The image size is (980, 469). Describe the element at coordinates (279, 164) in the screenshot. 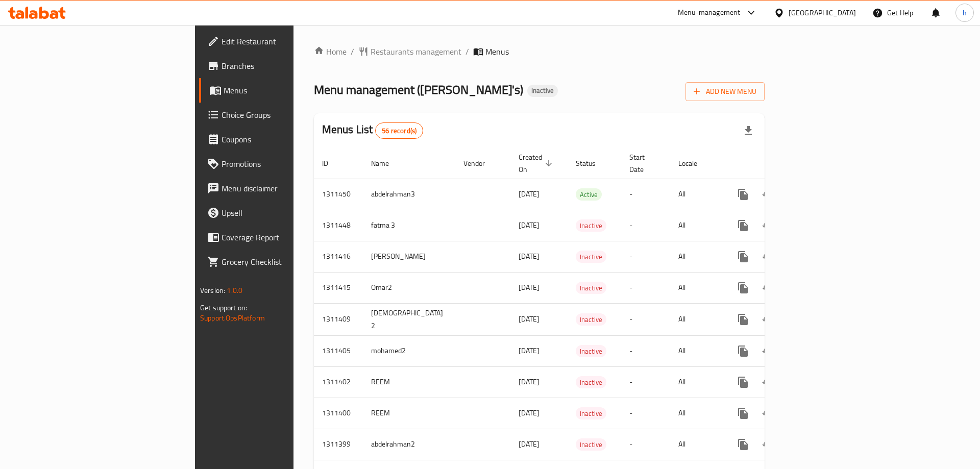

I see `a: Promotions` at that location.